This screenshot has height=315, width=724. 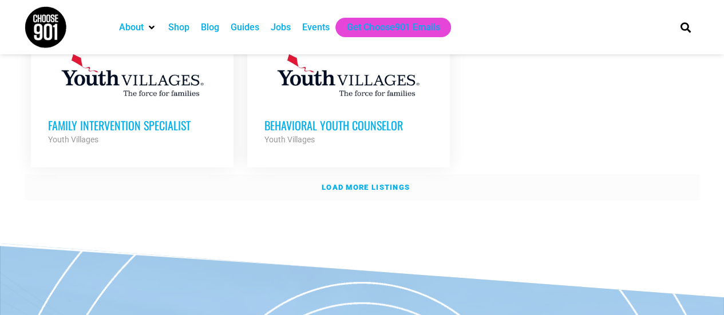 I want to click on div: Jobs, so click(x=280, y=27).